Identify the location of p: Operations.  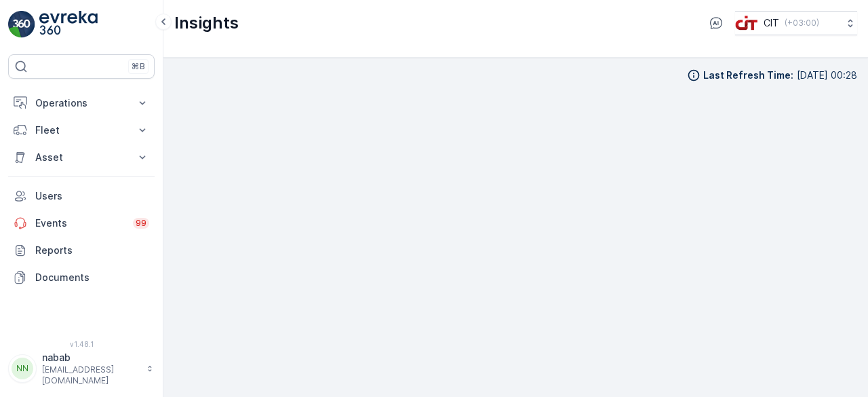
(81, 103).